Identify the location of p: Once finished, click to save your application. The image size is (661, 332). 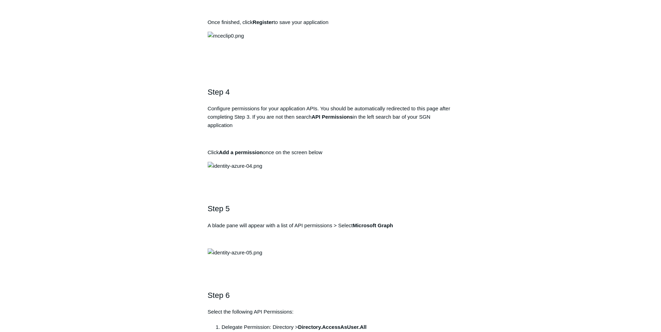
(331, 22).